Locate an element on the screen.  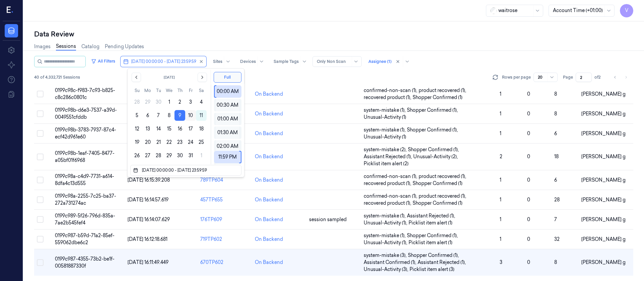
th: Thursday is located at coordinates (180, 91).